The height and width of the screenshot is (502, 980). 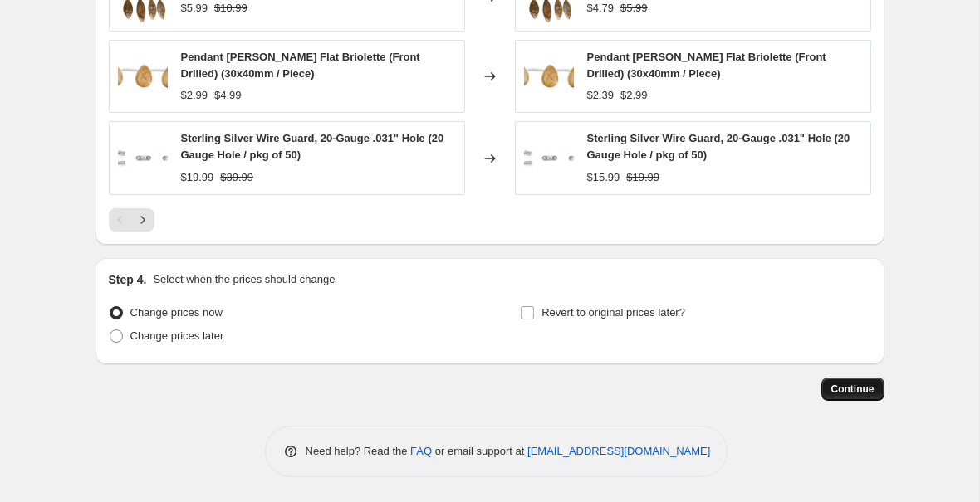 I want to click on div: $2.39, so click(x=601, y=95).